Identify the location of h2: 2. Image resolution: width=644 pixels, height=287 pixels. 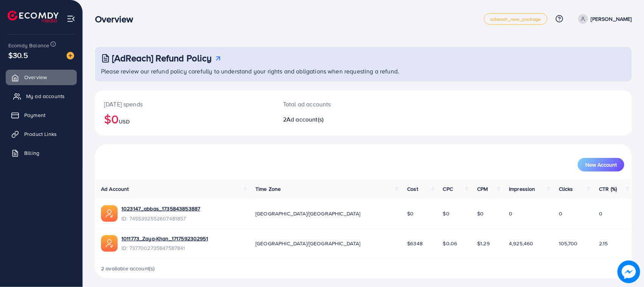
(341, 119).